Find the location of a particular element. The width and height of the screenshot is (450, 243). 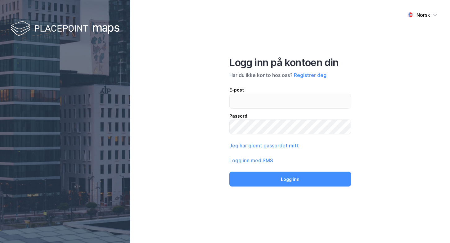

div: Logg inn på kontoen din is located at coordinates (290, 63).